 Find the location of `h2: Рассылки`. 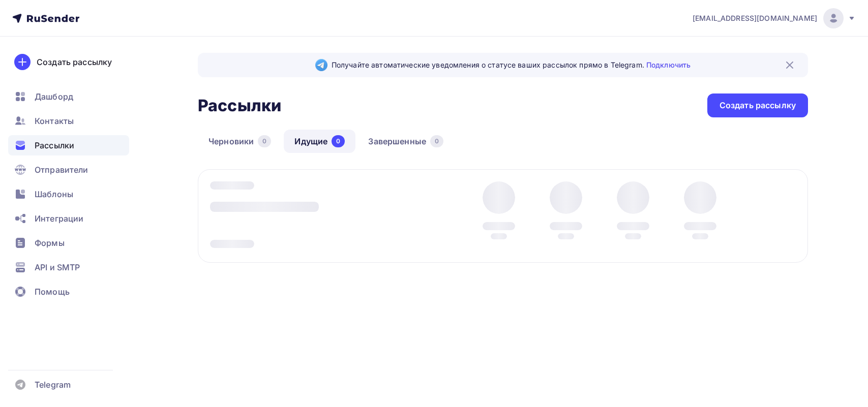

h2: Рассылки is located at coordinates (239, 106).